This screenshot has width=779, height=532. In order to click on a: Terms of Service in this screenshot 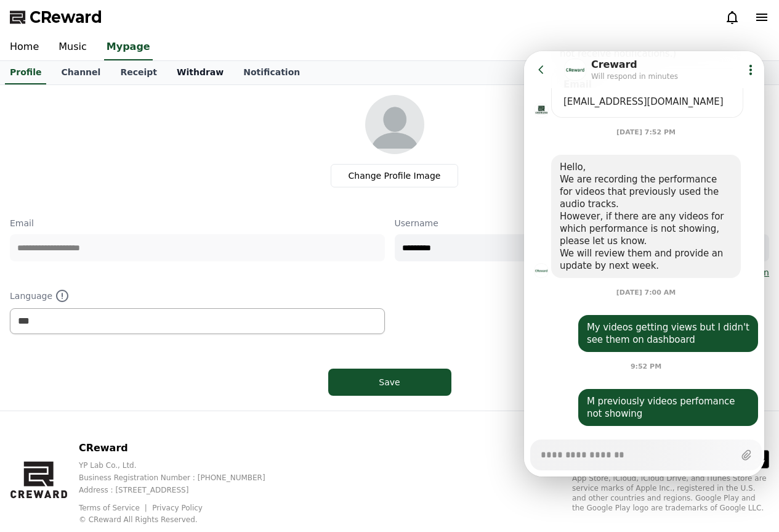, I will do `click(114, 507)`.